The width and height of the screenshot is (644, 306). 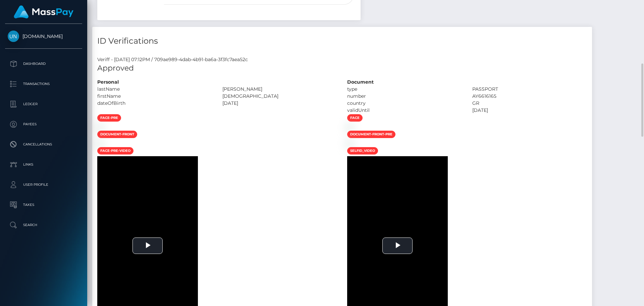 I want to click on img: 4233e38b-9e19-4ad7-aeee-1d7de750792c, so click(x=350, y=127).